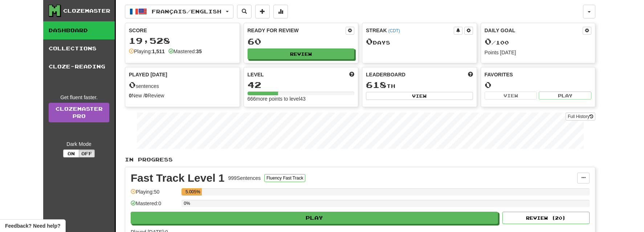  What do you see at coordinates (244, 12) in the screenshot?
I see `button: Search sentences` at bounding box center [244, 12].